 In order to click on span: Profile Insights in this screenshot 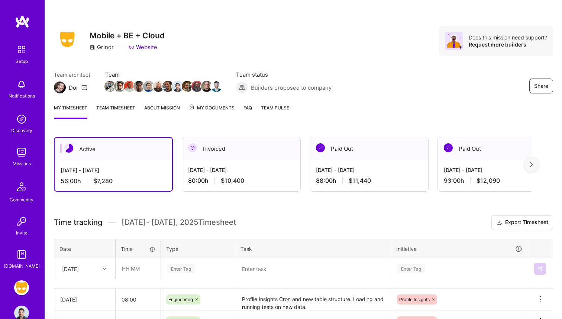, I will do `click(414, 299)`.